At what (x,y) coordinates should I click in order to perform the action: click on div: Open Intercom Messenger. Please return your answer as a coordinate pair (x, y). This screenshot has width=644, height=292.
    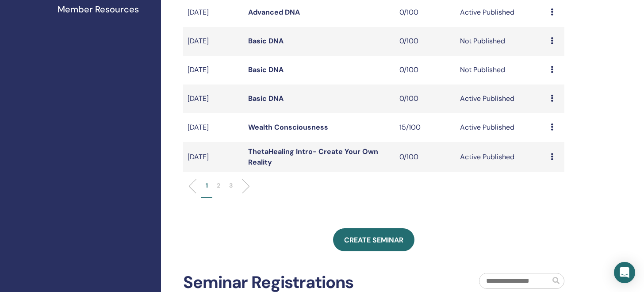
    Looking at the image, I should click on (624, 272).